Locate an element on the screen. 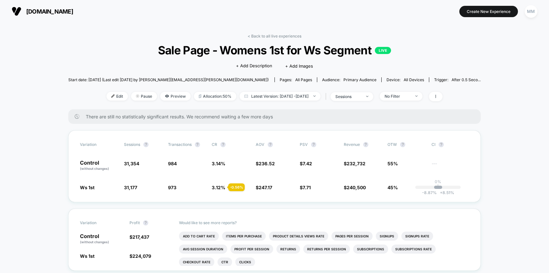 The width and height of the screenshot is (549, 273). span: Preview is located at coordinates (176, 96).